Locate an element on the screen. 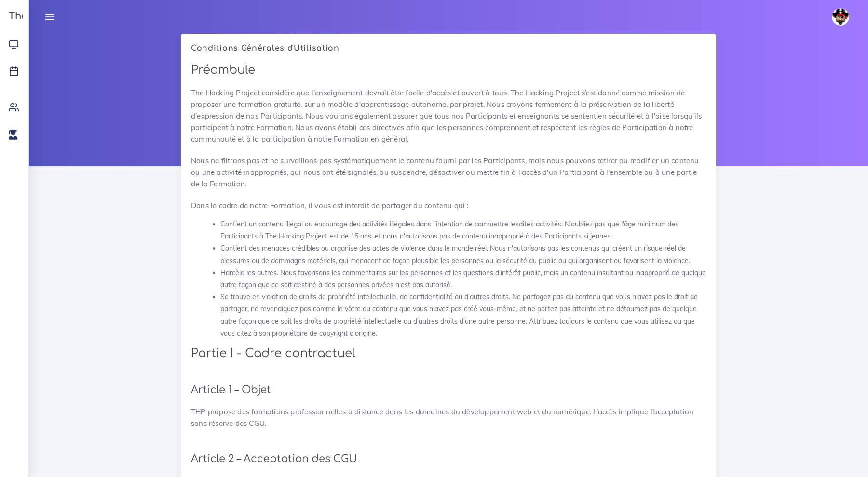 The image size is (868, 477). h2: Partie I - Cadre contractuel is located at coordinates (448, 353).